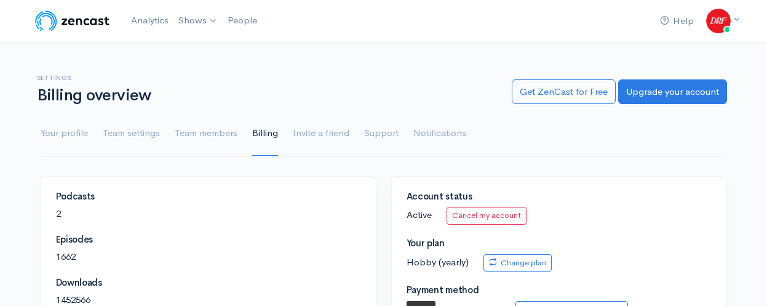 Image resolution: width=767 pixels, height=306 pixels. What do you see at coordinates (517, 263) in the screenshot?
I see `a: Change plan` at bounding box center [517, 263].